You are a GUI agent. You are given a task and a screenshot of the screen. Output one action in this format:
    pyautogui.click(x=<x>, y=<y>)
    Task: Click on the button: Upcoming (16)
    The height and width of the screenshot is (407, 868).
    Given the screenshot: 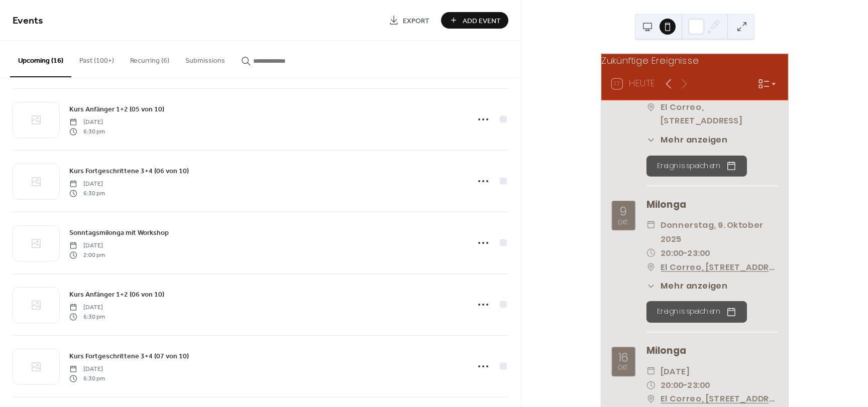 What is the action you would take?
    pyautogui.click(x=40, y=59)
    